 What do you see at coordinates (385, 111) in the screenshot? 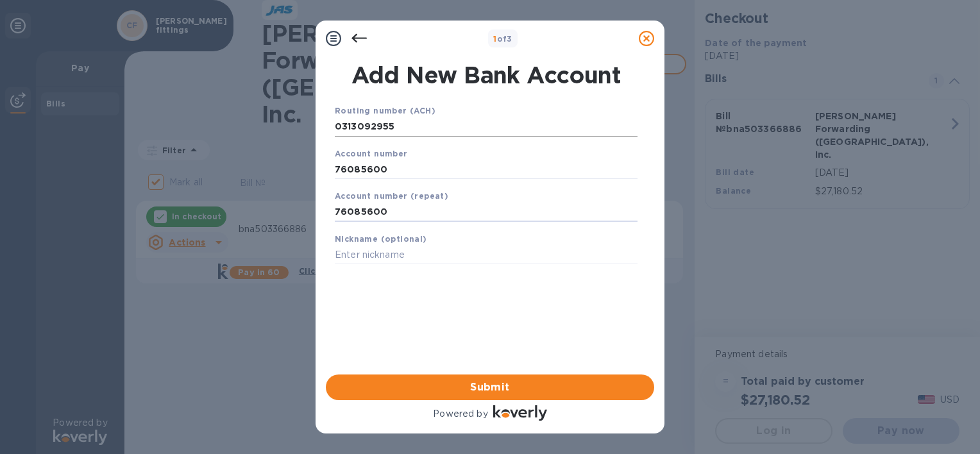
I see `b: Routing number (ACH)` at bounding box center [385, 111].